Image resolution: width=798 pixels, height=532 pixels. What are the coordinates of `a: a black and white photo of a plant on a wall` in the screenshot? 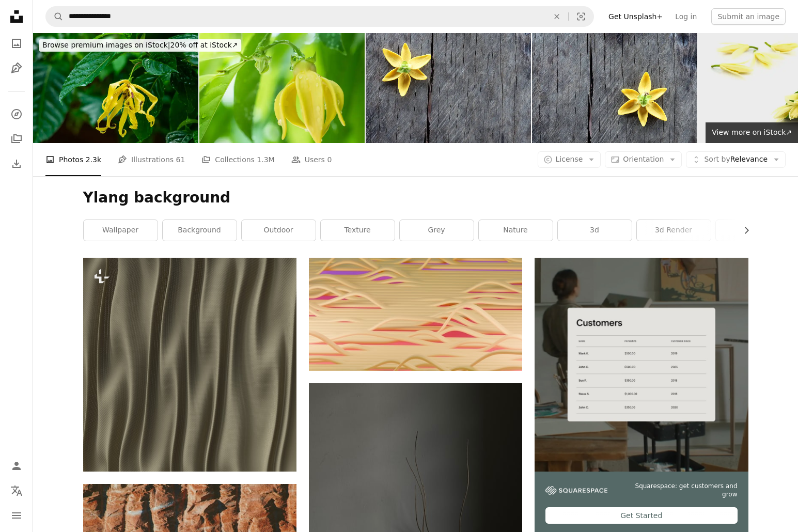 It's located at (416, 526).